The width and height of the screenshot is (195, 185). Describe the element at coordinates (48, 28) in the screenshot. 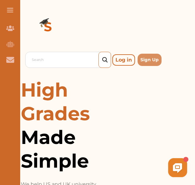

I see `img: Logo` at that location.